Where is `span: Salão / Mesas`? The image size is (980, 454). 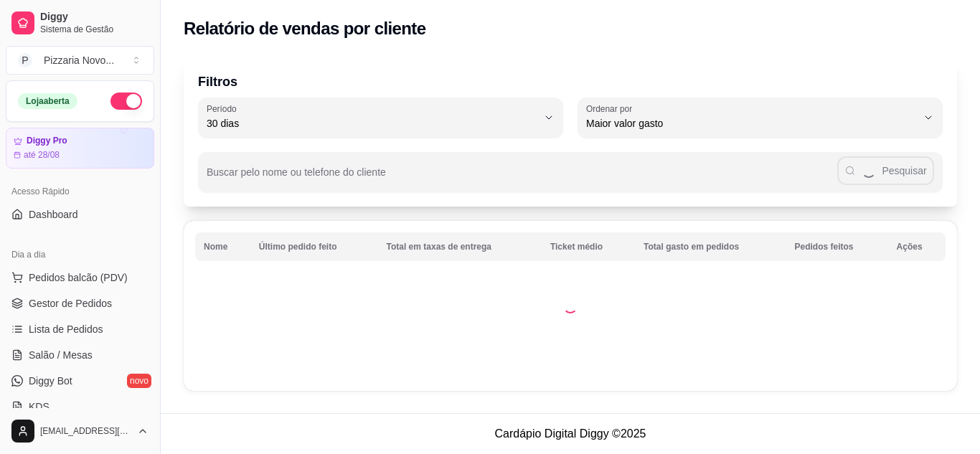
span: Salão / Mesas is located at coordinates (60, 355).